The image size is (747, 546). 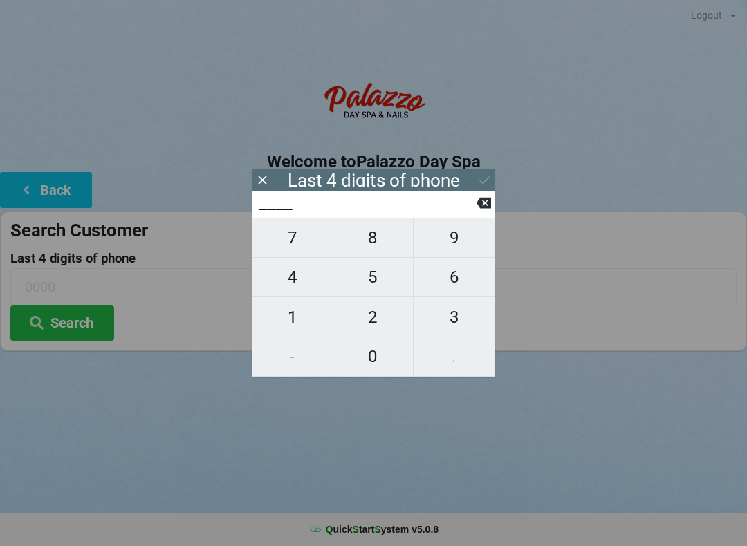 What do you see at coordinates (373, 277) in the screenshot?
I see `button: 5` at bounding box center [373, 277].